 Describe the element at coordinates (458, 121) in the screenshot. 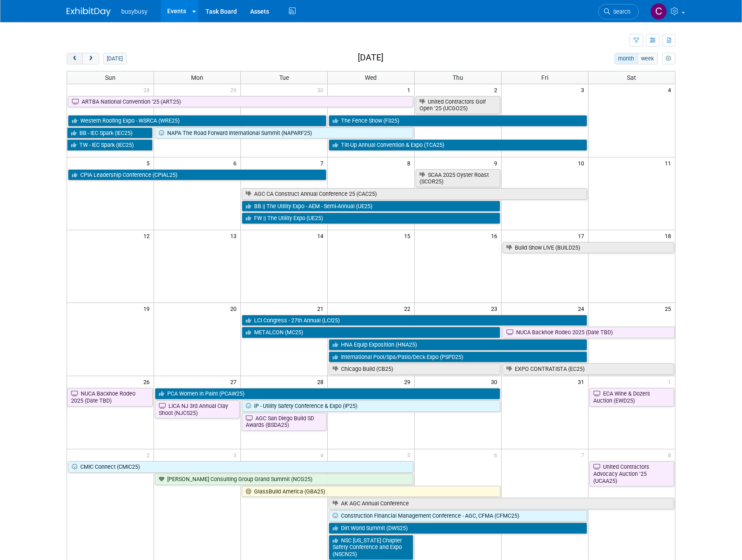

I see `a: The Fence Show (FS25)` at that location.